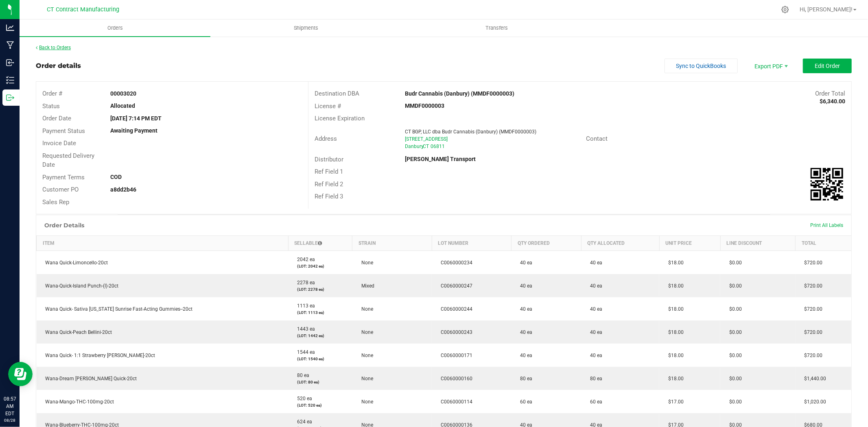  I want to click on strong: Allocated, so click(122, 106).